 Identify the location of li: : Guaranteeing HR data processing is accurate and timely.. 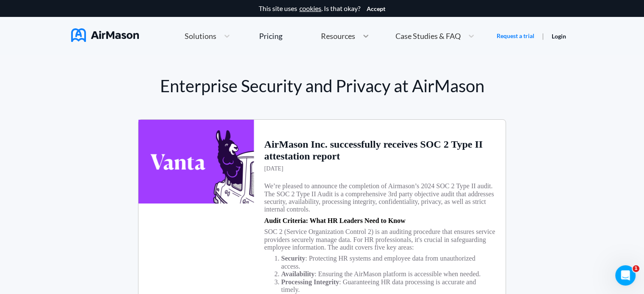
(388, 286).